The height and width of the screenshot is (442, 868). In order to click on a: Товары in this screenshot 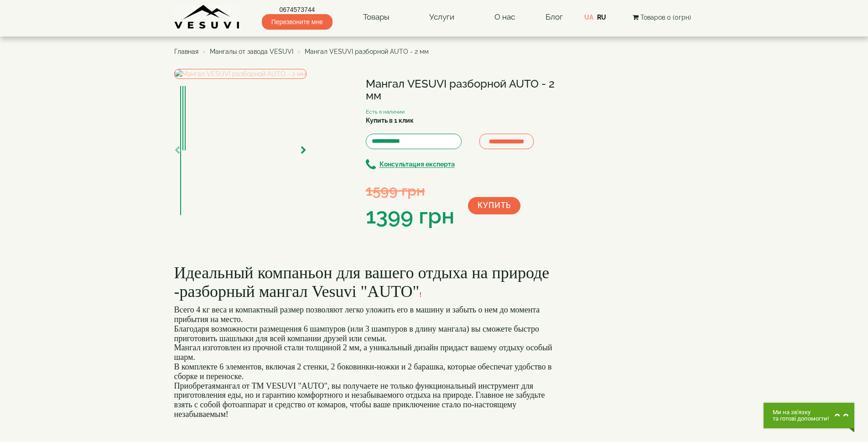, I will do `click(377, 17)`.